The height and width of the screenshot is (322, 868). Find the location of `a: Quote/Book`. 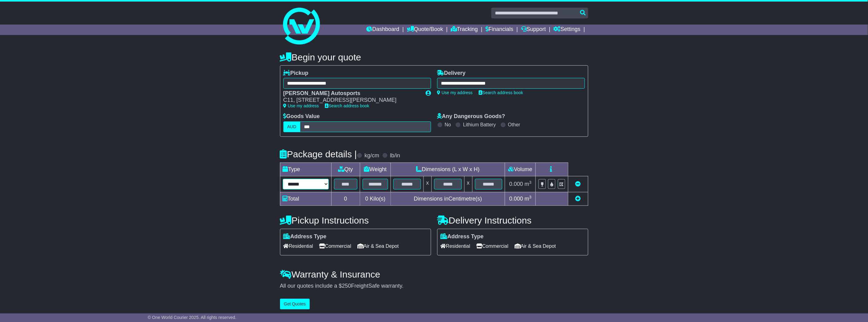

a: Quote/Book is located at coordinates (425, 30).